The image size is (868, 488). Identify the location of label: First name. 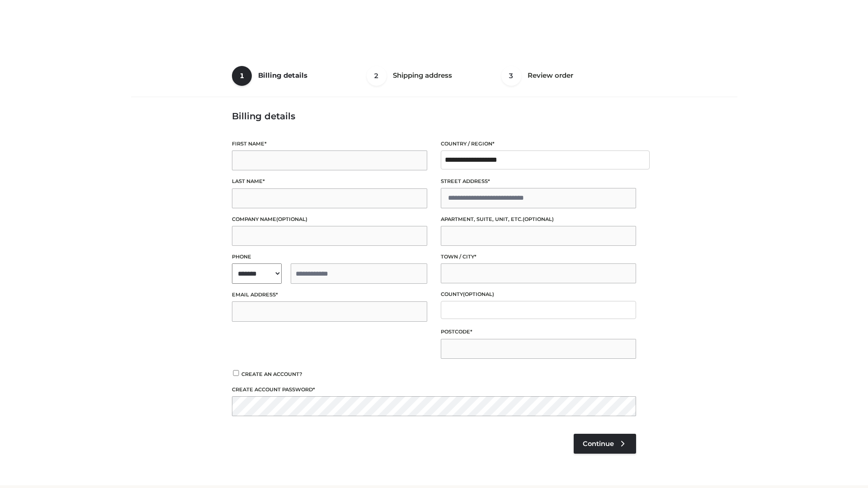
(329, 144).